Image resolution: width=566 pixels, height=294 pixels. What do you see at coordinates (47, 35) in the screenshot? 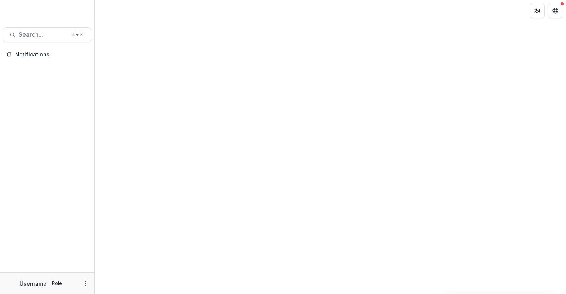
I see `button: Search...` at bounding box center [47, 35].